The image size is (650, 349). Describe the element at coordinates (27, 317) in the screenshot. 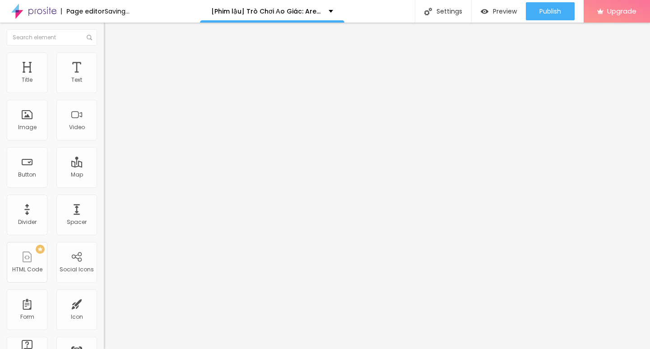

I see `div: Form` at that location.